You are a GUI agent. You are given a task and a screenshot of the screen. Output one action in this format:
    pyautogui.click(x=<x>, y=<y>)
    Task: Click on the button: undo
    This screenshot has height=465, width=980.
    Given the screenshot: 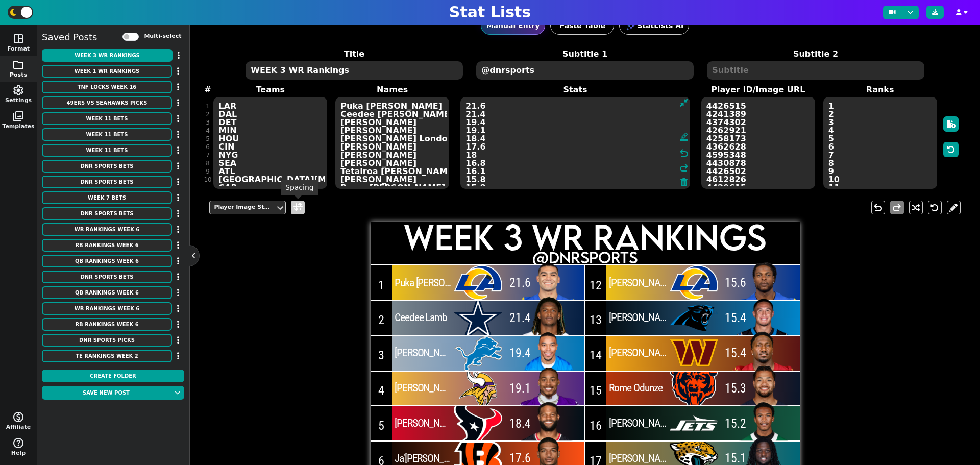 What is the action you would take?
    pyautogui.click(x=878, y=207)
    